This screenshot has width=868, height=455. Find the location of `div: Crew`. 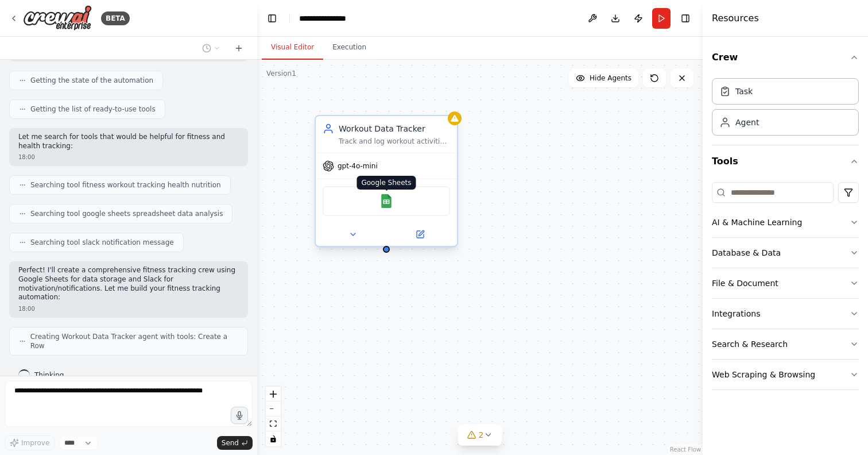

div: Crew is located at coordinates (786, 109).